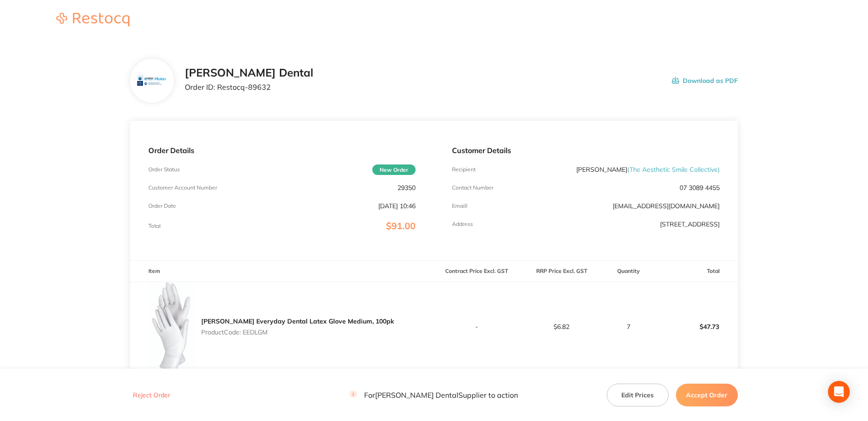 Image resolution: width=868 pixels, height=421 pixels. What do you see at coordinates (407, 187) in the screenshot?
I see `p: 29350` at bounding box center [407, 187].